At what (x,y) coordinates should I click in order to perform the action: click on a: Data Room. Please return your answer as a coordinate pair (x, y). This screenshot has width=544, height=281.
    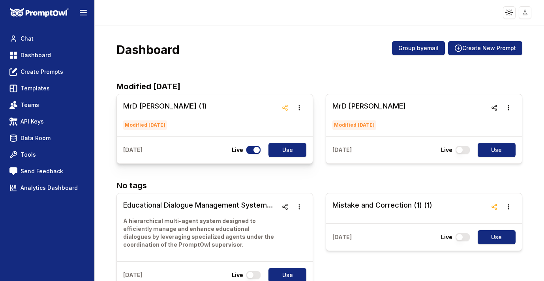
    Looking at the image, I should click on (47, 138).